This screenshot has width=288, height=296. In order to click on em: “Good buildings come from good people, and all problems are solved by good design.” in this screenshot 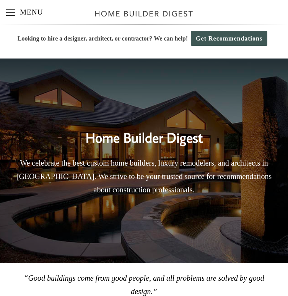, I will do `click(144, 285)`.